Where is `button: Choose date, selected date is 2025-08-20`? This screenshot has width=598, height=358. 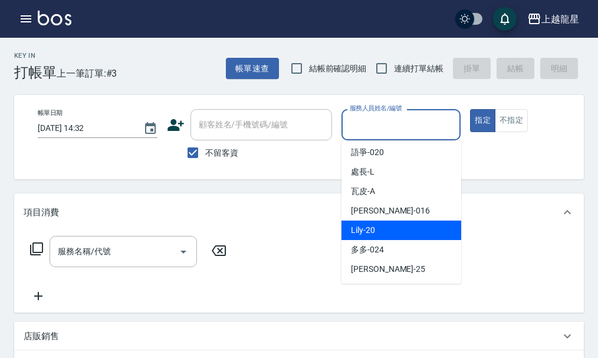 button: Choose date, selected date is 2025-08-20 is located at coordinates (150, 128).